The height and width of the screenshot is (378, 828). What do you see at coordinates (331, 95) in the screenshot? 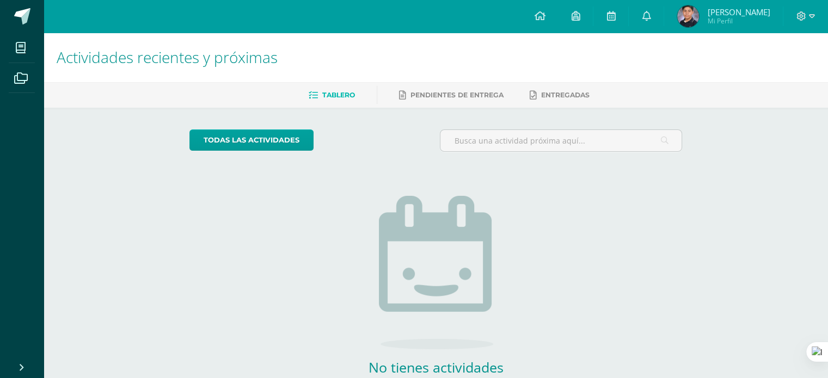
I see `a: Tablero` at bounding box center [331, 95].